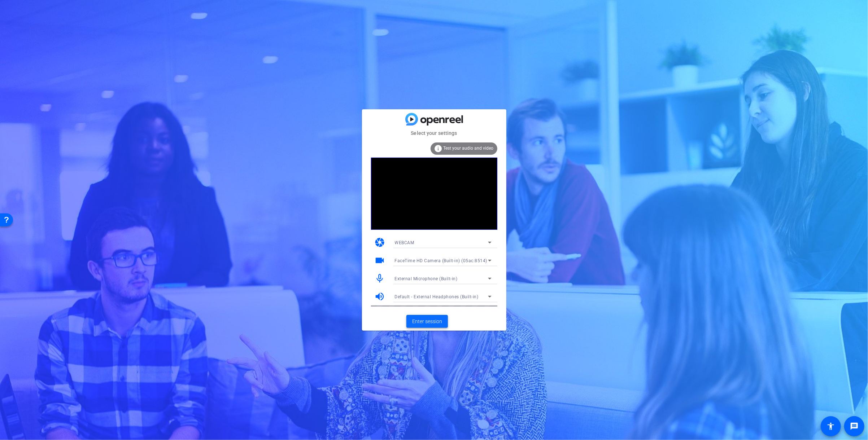 Image resolution: width=868 pixels, height=440 pixels. Describe the element at coordinates (380, 242) in the screenshot. I see `mat-icon: camera` at that location.